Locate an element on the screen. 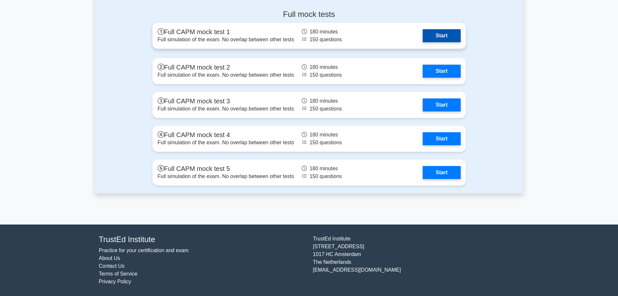 Image resolution: width=618 pixels, height=296 pixels. h4: Full mock tests is located at coordinates (309, 14).